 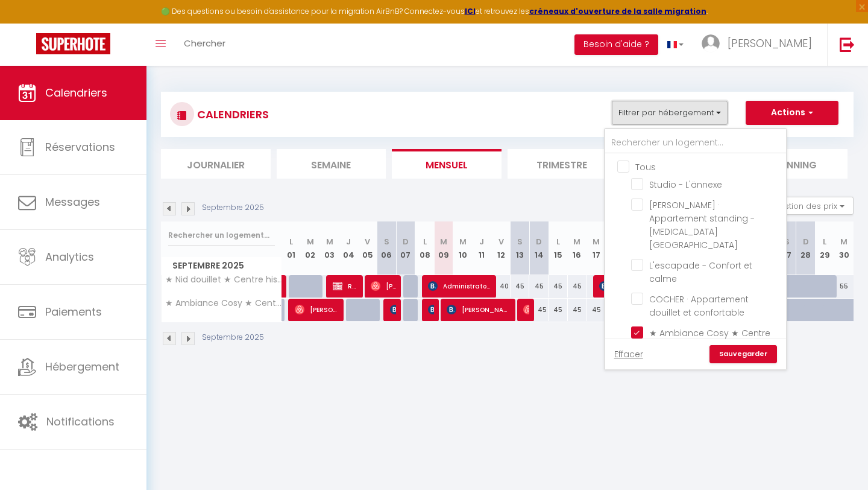 What do you see at coordinates (629, 354) in the screenshot?
I see `a: Effacer` at bounding box center [629, 354].